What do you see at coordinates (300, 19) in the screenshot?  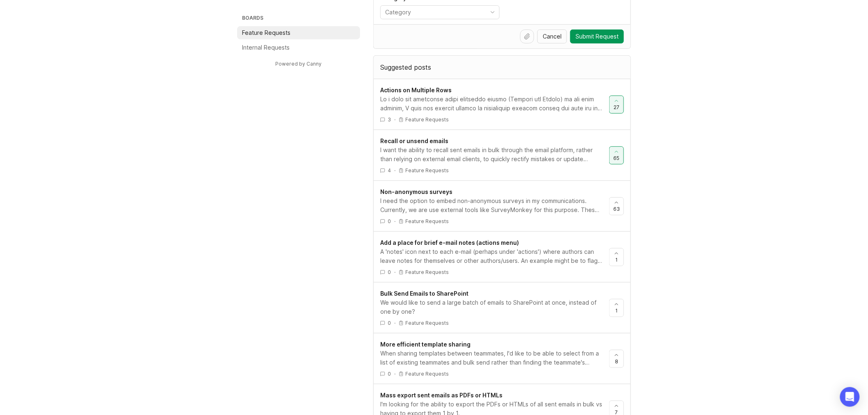 I see `h3: Boards` at bounding box center [300, 19].